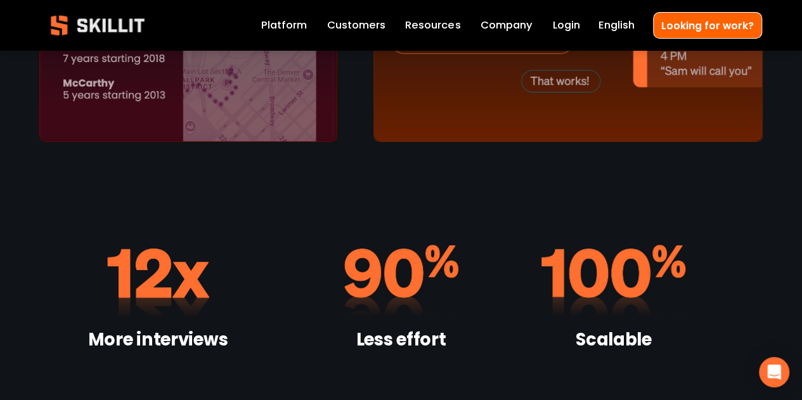 Image resolution: width=802 pixels, height=400 pixels. Describe the element at coordinates (98, 25) in the screenshot. I see `img: Skillit` at that location.